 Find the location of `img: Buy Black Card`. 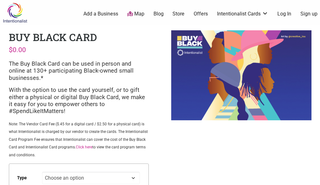

img: Buy Black Card is located at coordinates (241, 75).